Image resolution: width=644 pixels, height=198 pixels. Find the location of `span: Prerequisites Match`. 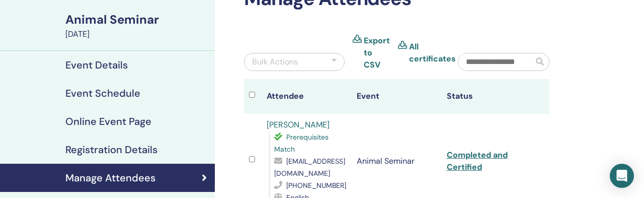

span: Prerequisites Match is located at coordinates (301, 143).